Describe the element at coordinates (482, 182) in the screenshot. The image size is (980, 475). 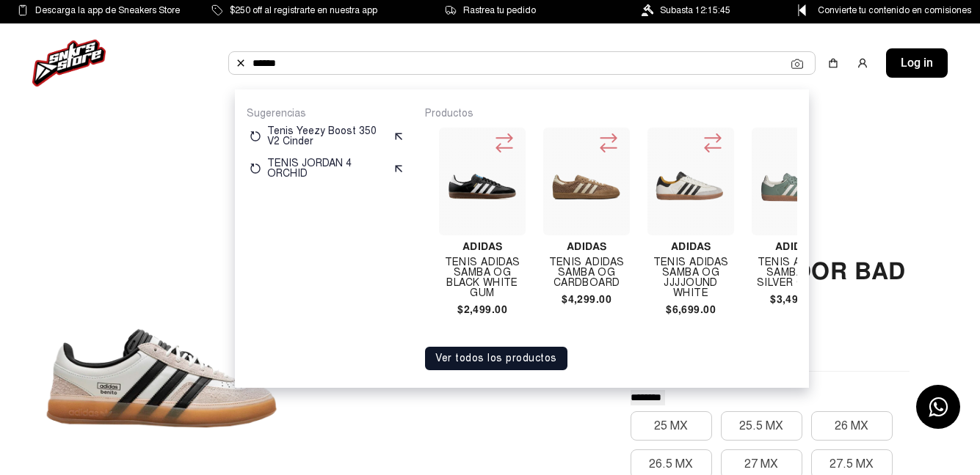
I see `img: TENIS ADIDAS SAMBA OG BLACK WHITE GUM` at that location.